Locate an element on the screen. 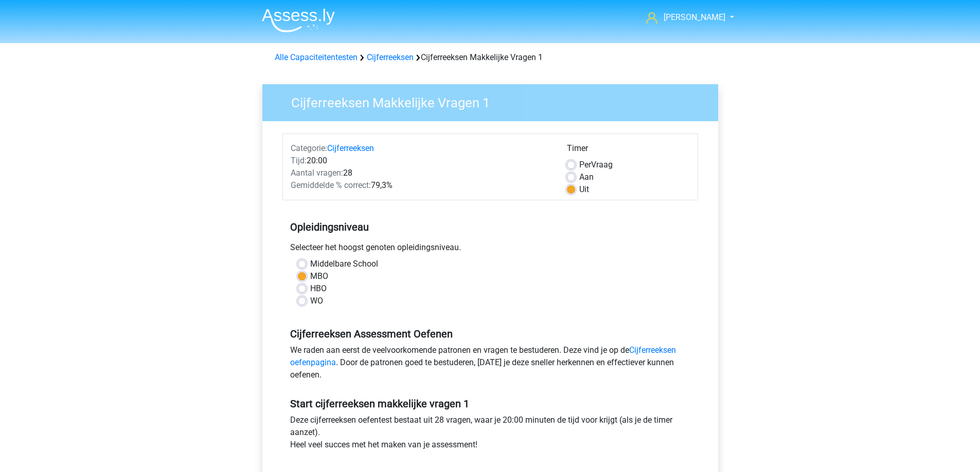  label: Middelbare School is located at coordinates (344, 264).